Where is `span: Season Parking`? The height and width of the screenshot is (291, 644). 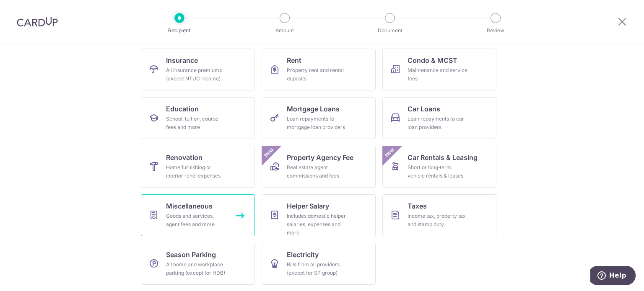 span: Season Parking is located at coordinates (191, 255).